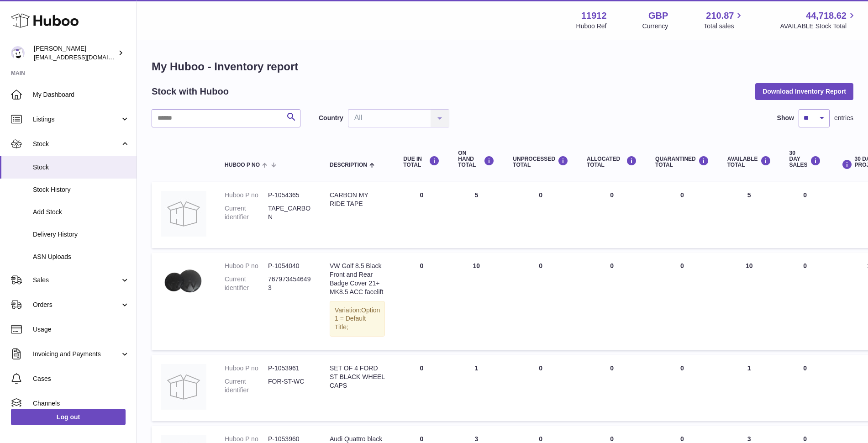  Describe the element at coordinates (76, 305) in the screenshot. I see `span: Orders` at that location.